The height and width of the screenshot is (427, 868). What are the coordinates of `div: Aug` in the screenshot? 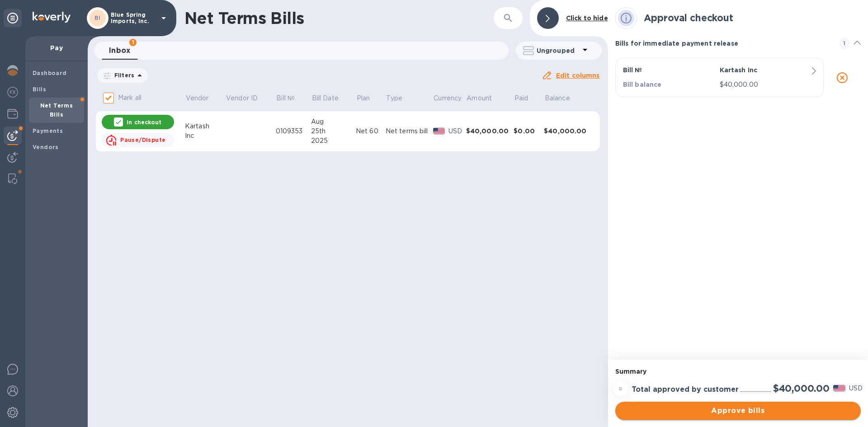 It's located at (333, 122).